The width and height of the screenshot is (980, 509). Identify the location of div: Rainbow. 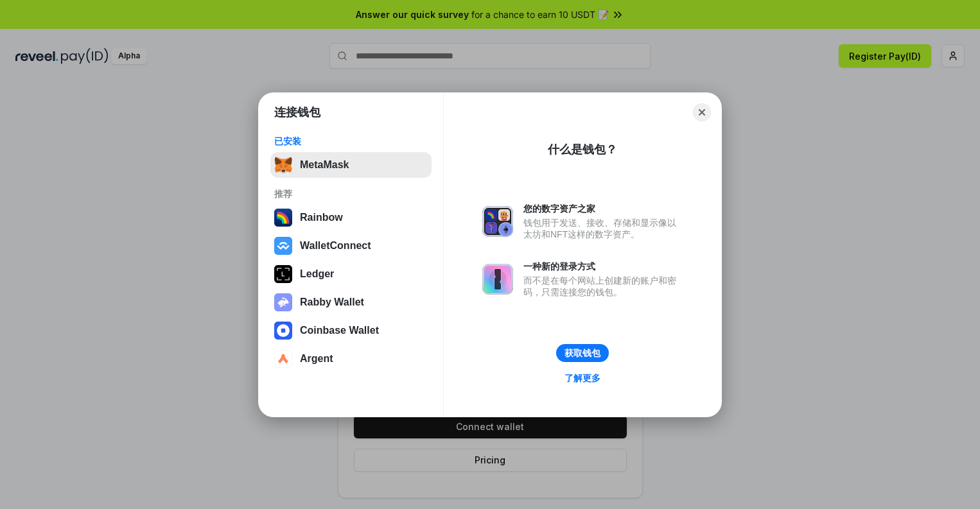
(321, 218).